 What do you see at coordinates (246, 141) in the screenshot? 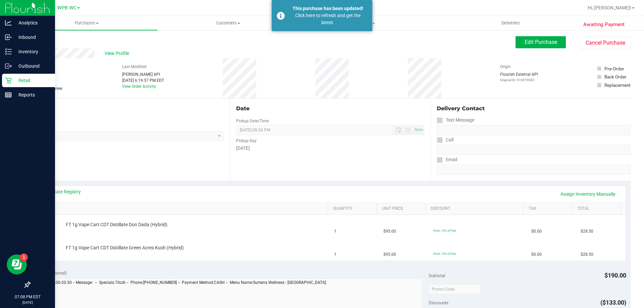
I see `label: Pickup Day` at bounding box center [246, 141].